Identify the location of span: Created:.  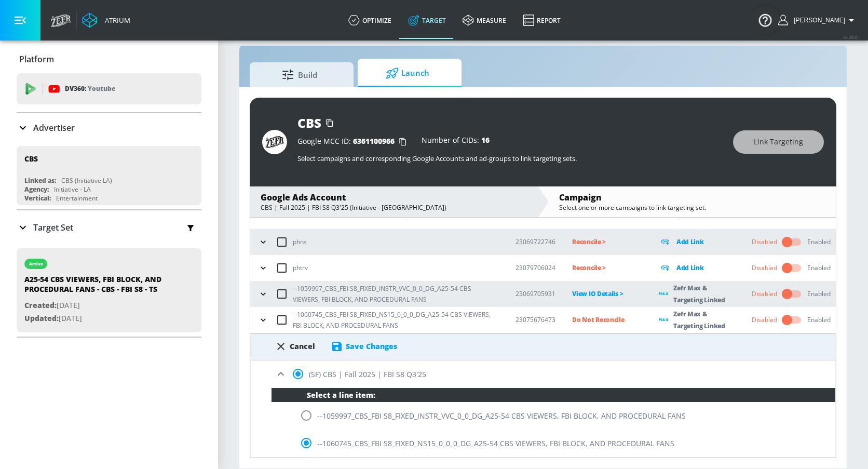
(40, 305).